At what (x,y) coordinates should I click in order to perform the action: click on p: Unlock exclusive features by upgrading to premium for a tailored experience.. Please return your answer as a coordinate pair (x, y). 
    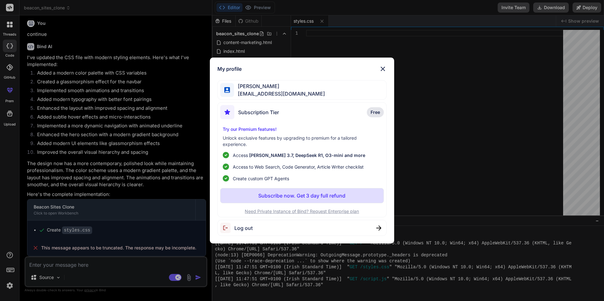
    Looking at the image, I should click on (302, 141).